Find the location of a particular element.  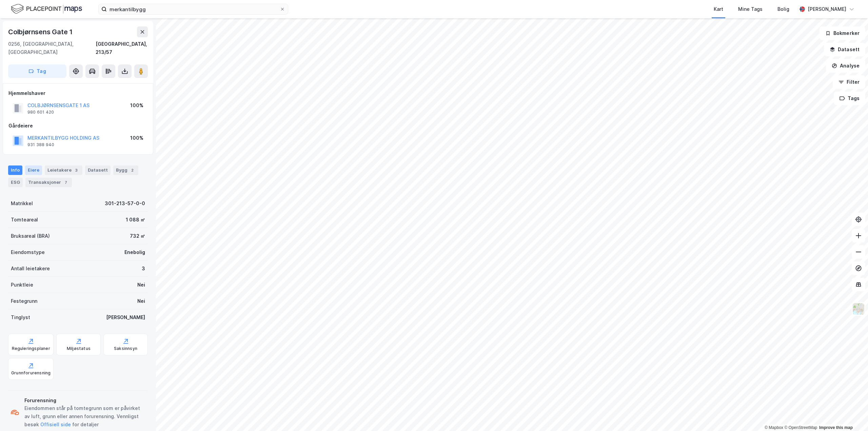

div: Eiere is located at coordinates (34, 171).